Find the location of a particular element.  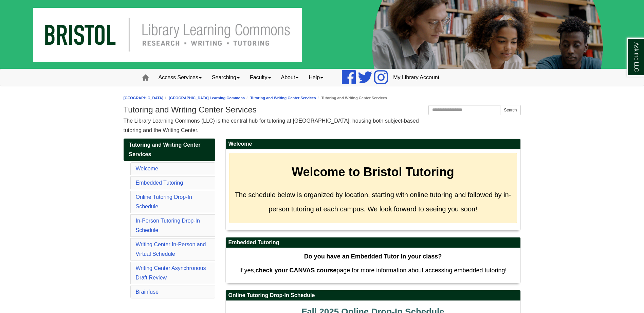

strong: Do you have an Embedded Tutor in your class? is located at coordinates (373, 256).